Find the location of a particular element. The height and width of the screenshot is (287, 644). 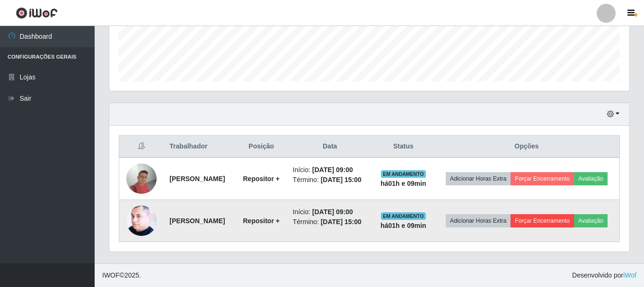

img: 1750636079485.jpeg is located at coordinates (141, 220).